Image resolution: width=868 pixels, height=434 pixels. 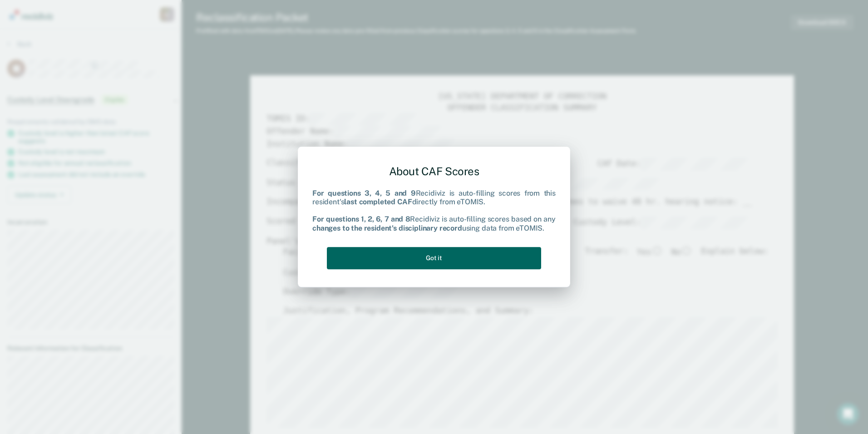 What do you see at coordinates (434, 258) in the screenshot?
I see `button: Got it` at bounding box center [434, 258].